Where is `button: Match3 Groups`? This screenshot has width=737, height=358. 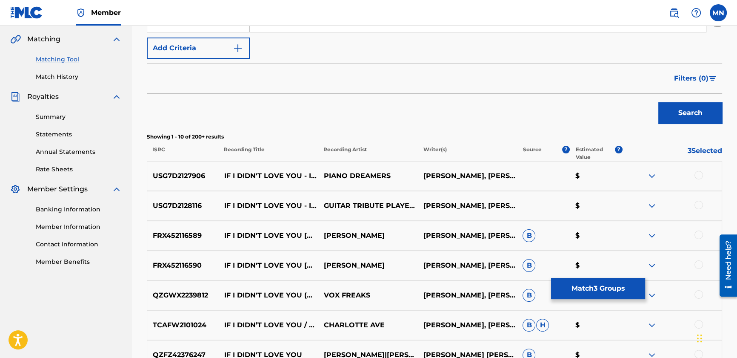 button: Match3 Groups is located at coordinates (598, 288).